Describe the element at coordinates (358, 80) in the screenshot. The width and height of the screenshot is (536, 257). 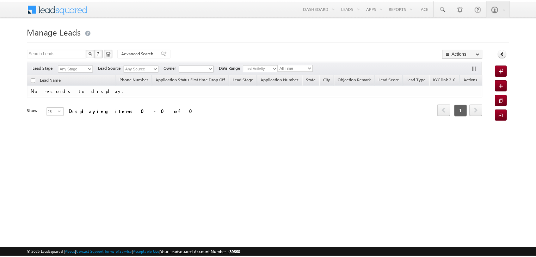
I see `a: Objection Remark` at that location.